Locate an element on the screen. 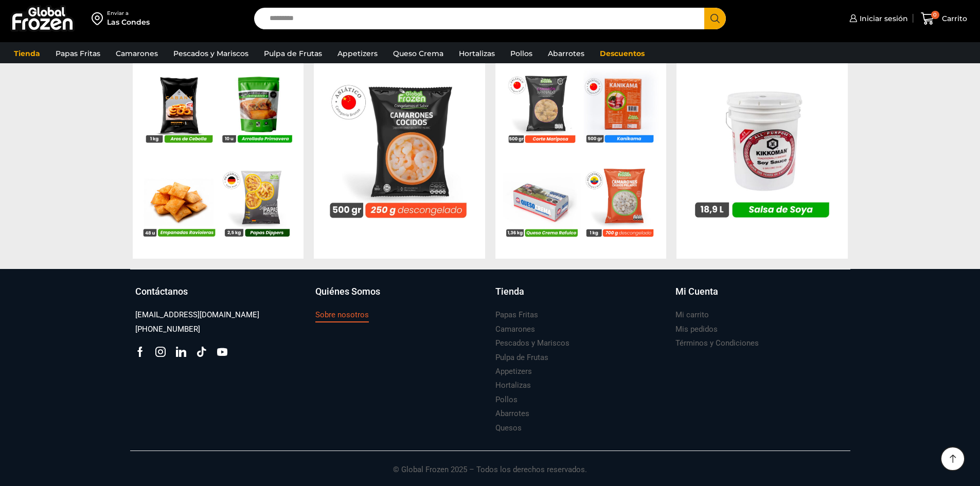 The height and width of the screenshot is (486, 980). a: Quesos is located at coordinates (508, 428).